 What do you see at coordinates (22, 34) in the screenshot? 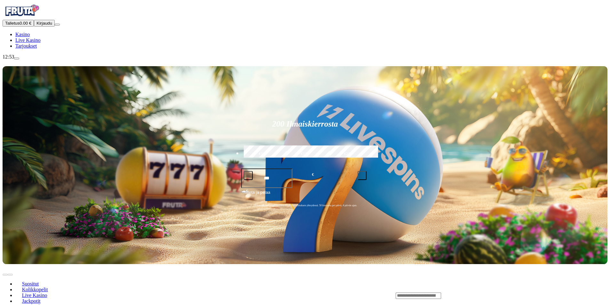
I see `span: Kasino` at bounding box center [22, 34].